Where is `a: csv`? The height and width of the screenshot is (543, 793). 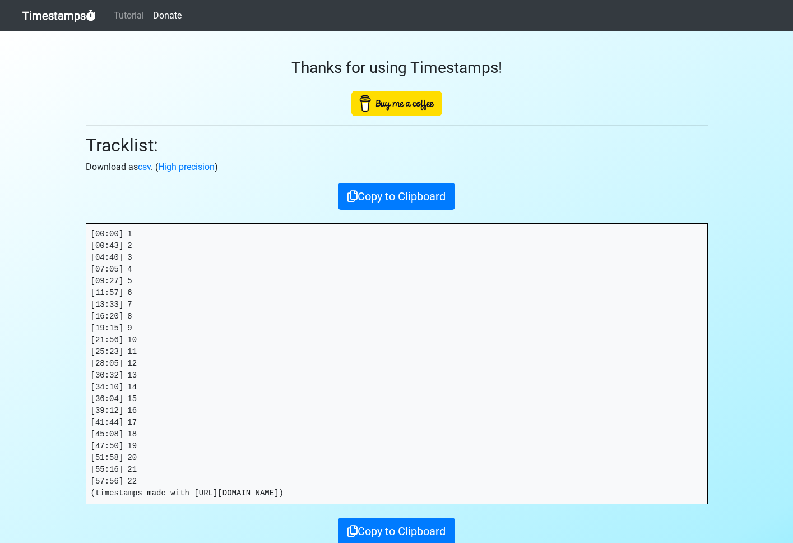 a: csv is located at coordinates (144, 167).